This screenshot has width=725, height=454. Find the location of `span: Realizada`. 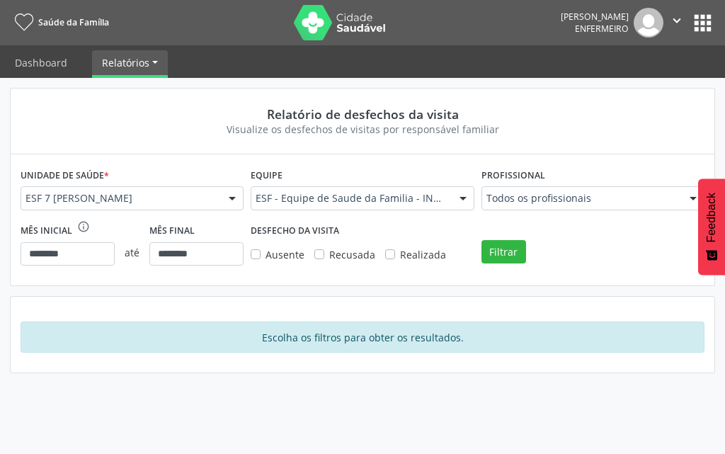

span: Realizada is located at coordinates (423, 254).